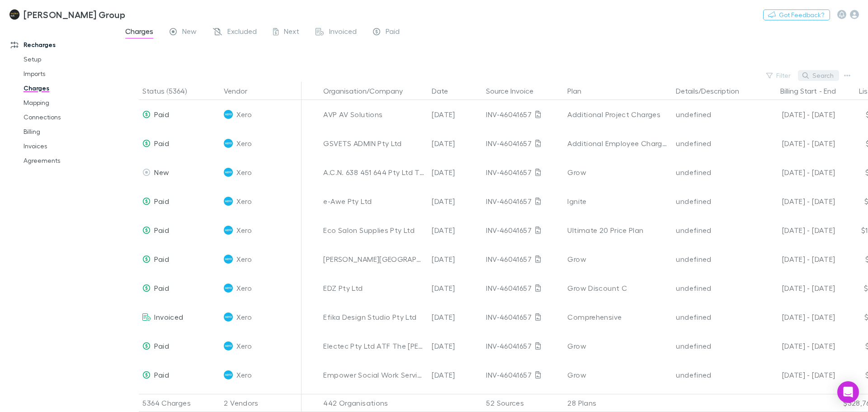 Image resolution: width=868 pixels, height=412 pixels. Describe the element at coordinates (68, 88) in the screenshot. I see `a: Charges` at that location.